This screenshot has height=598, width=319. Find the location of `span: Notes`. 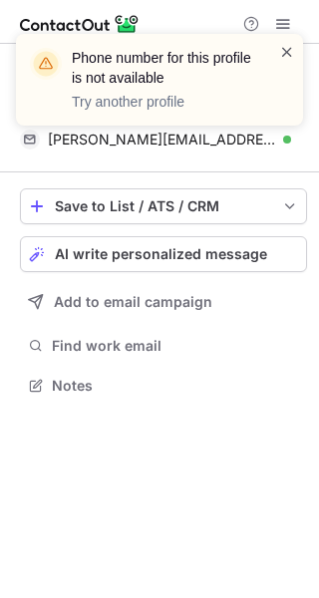

span: Notes is located at coordinates (175, 386).